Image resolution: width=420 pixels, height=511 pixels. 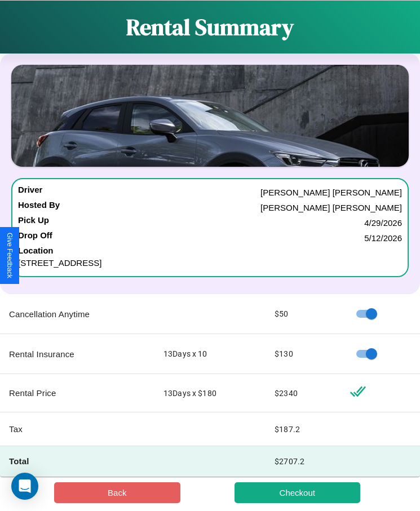 I want to click on td: $ 50, so click(x=302, y=314).